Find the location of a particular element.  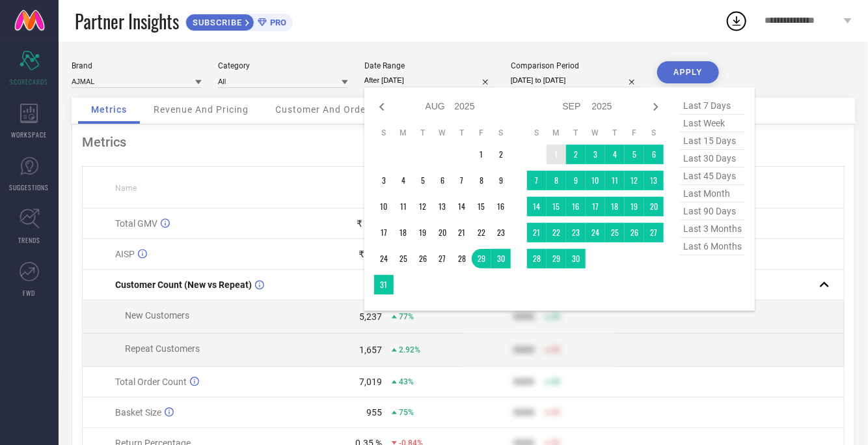

td: Sat Sep 13 2025 is located at coordinates (654, 180).